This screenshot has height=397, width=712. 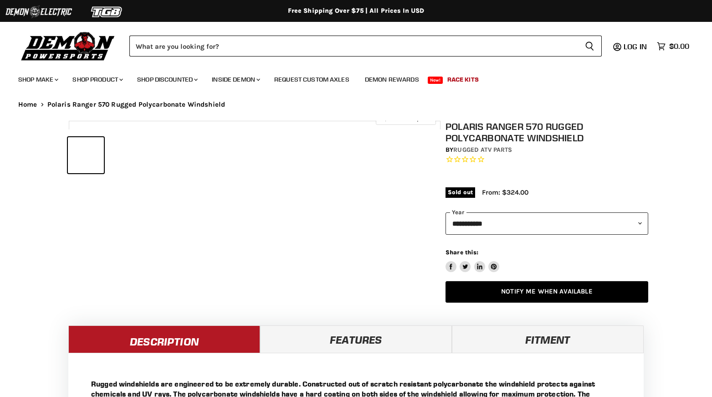 What do you see at coordinates (635, 46) in the screenshot?
I see `span: Log in` at bounding box center [635, 46].